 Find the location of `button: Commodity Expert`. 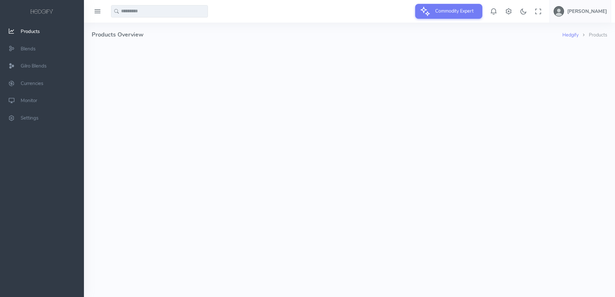

button: Commodity Expert is located at coordinates (449, 11).